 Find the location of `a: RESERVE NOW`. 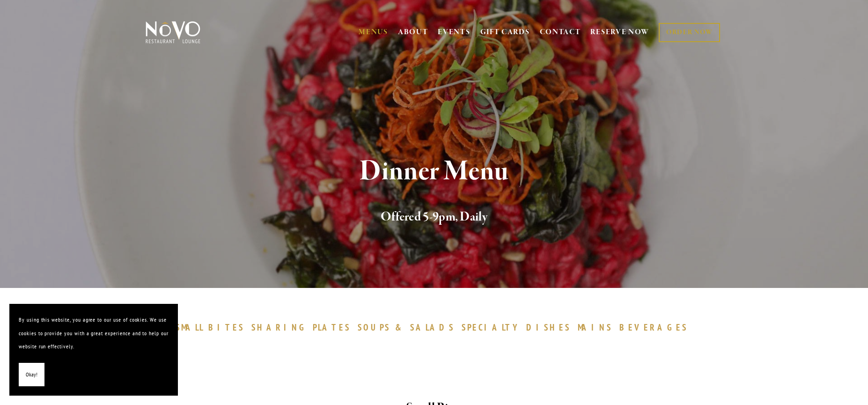

a: RESERVE NOW is located at coordinates (620, 33).